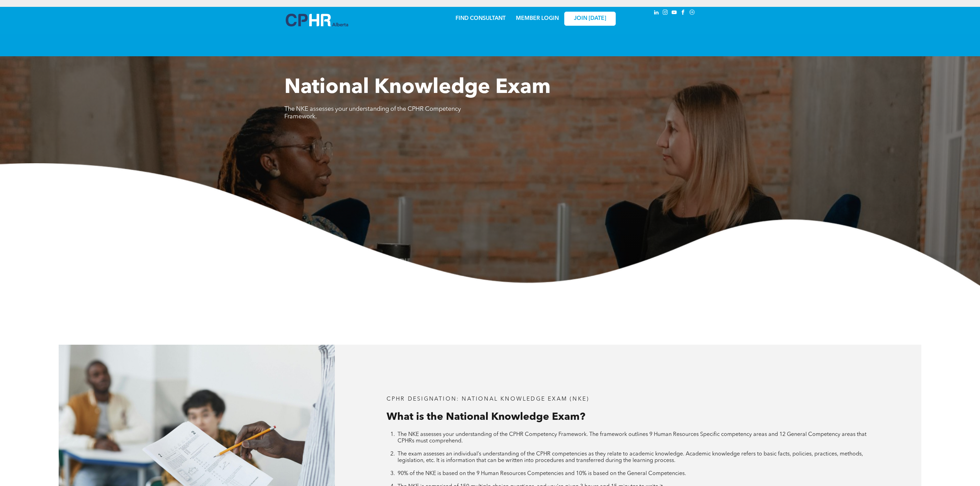 Image resolution: width=980 pixels, height=486 pixels. Describe the element at coordinates (537, 19) in the screenshot. I see `a: MEMBER LOGIN` at that location.